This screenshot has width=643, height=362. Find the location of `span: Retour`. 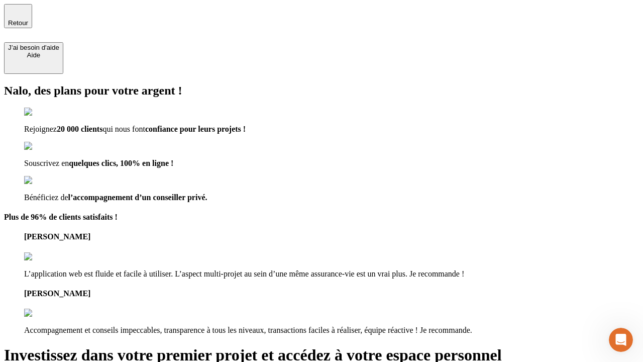

span: Retour is located at coordinates (18, 23).